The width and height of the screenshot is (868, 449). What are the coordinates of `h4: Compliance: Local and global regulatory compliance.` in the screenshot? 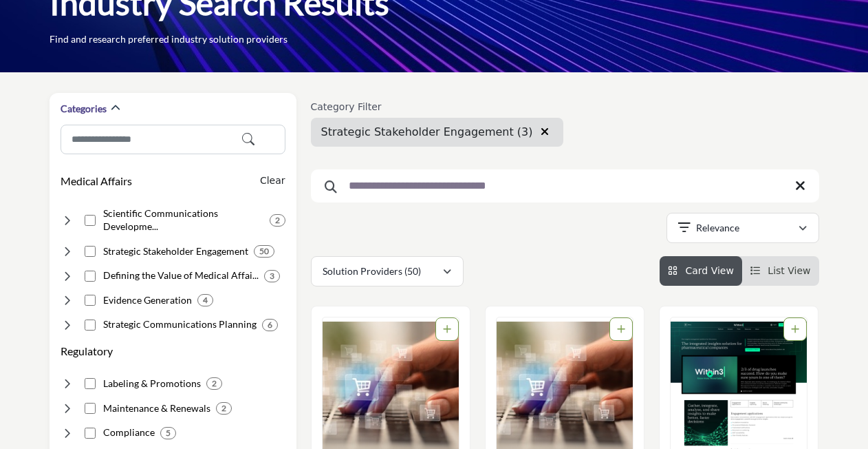 It's located at (128, 433).